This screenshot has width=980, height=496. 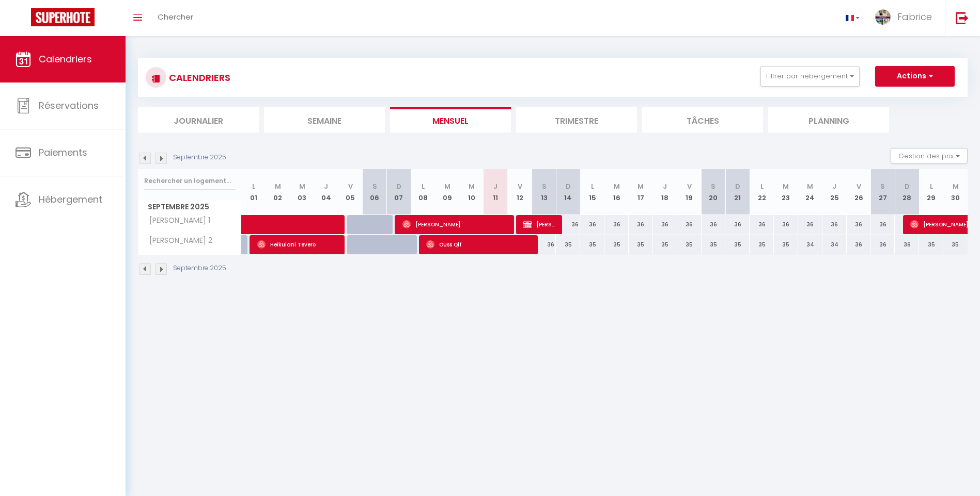 What do you see at coordinates (495, 192) in the screenshot?
I see `th: 11` at bounding box center [495, 192].